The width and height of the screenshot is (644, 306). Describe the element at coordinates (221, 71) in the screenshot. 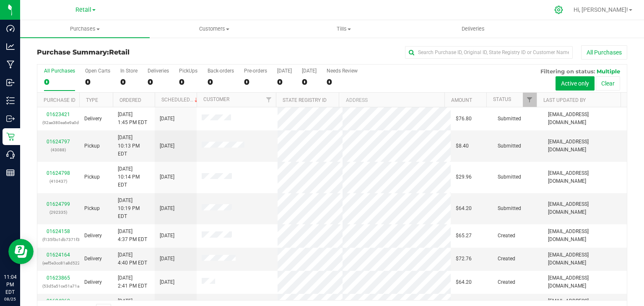

I see `div: Back-orders` at that location.